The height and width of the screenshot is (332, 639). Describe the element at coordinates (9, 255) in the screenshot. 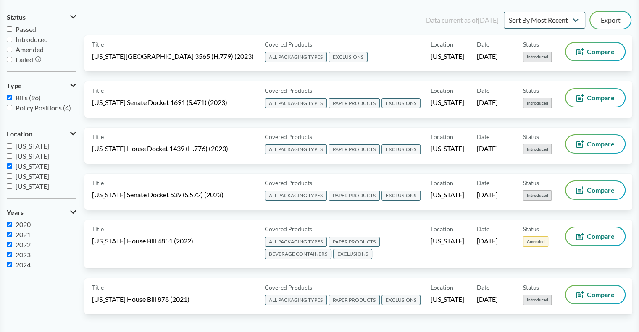

I see `input: 2023` at that location.